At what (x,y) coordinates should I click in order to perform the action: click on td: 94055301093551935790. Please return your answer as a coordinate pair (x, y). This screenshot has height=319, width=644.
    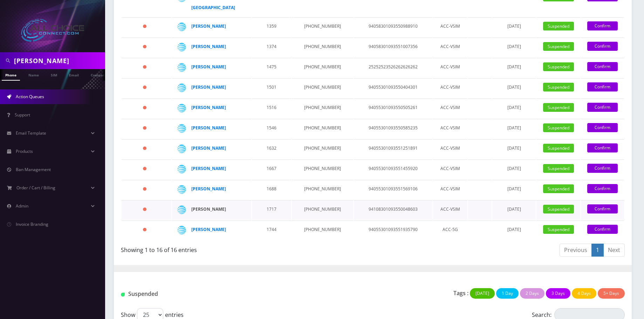
    Looking at the image, I should click on (393, 230).